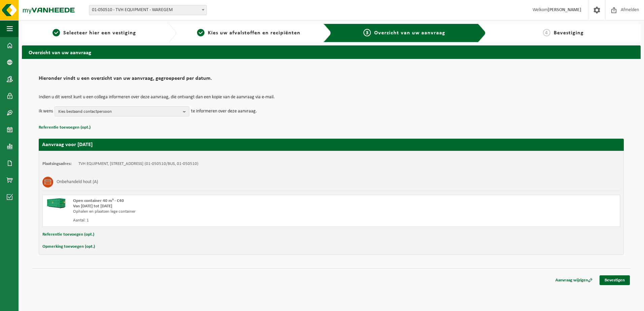 Image resolution: width=644 pixels, height=311 pixels. I want to click on span: Selecteer hier een vestiging, so click(100, 33).